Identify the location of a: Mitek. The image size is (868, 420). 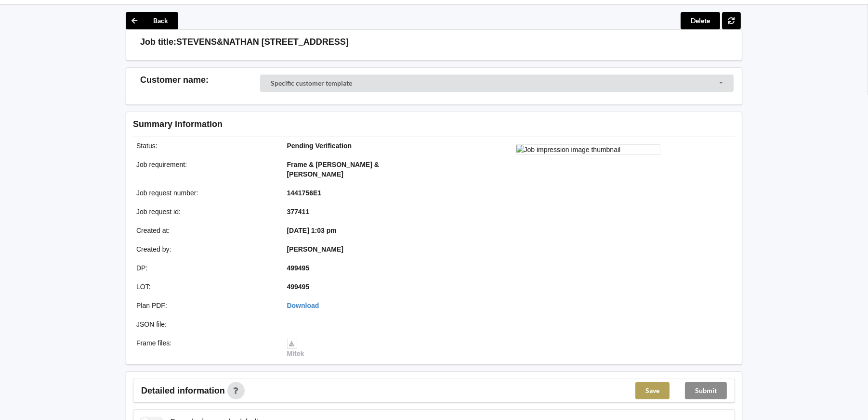
(296, 349).